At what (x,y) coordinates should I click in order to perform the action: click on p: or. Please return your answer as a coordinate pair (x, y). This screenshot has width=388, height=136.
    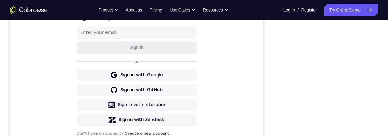
    Looking at the image, I should click on (126, 92).